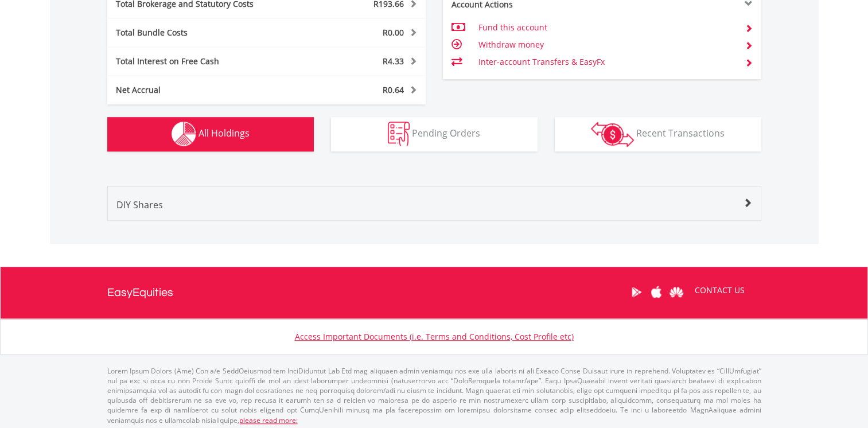 The image size is (868, 428). What do you see at coordinates (393, 32) in the screenshot?
I see `span: R0.00` at bounding box center [393, 32].